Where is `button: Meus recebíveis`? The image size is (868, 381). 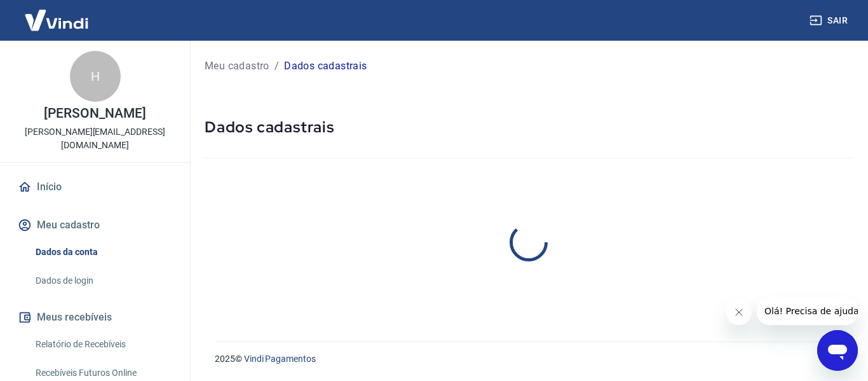 button: Meus recebíveis is located at coordinates (94, 317).